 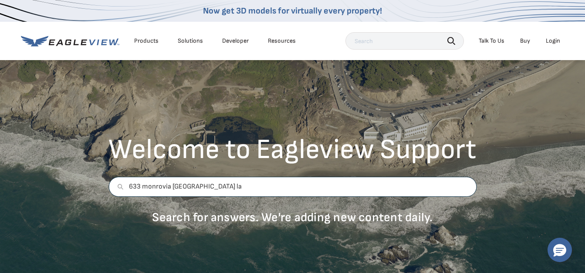 I want to click on input: Search support content, so click(x=292, y=187).